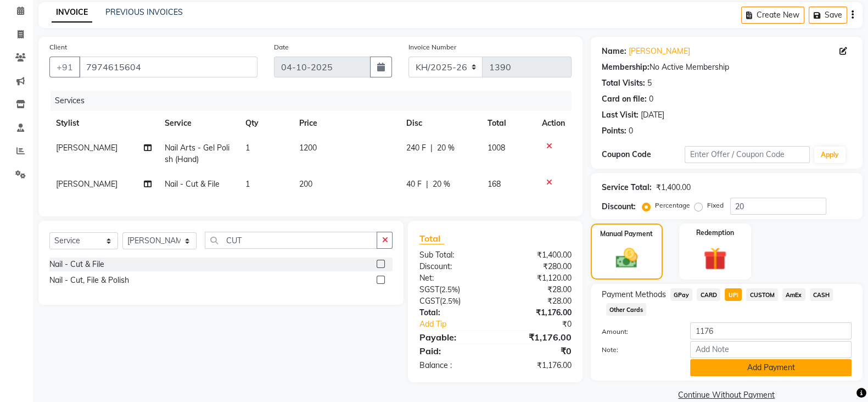 The image size is (868, 402). Describe the element at coordinates (428, 290) in the screenshot. I see `span: SGST` at that location.